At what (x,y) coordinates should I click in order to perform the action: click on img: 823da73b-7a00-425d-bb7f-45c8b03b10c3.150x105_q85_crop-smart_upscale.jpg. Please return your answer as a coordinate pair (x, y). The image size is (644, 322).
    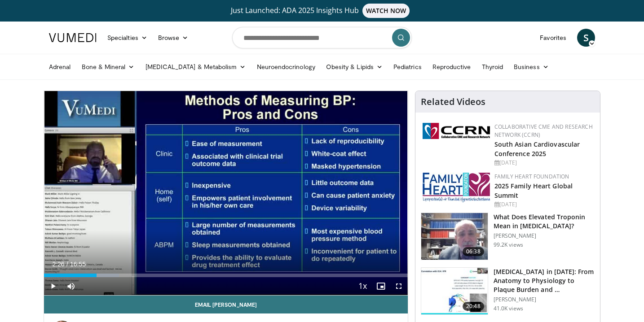
    Looking at the image, I should click on (455, 291).